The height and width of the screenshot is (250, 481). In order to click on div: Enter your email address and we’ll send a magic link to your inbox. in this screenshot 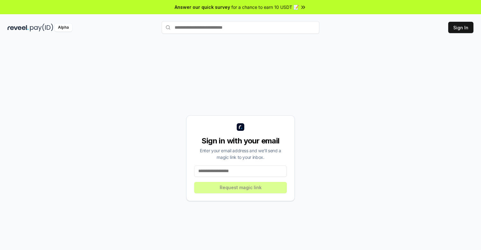, I will do `click(240, 154)`.